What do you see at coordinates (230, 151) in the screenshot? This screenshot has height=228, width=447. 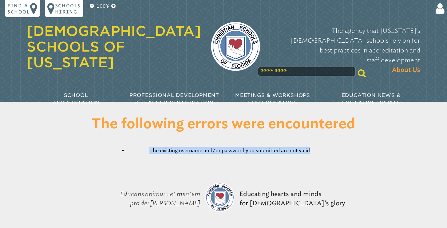 I see `li: The existing username and/or password you submitted are not valid` at bounding box center [230, 151].